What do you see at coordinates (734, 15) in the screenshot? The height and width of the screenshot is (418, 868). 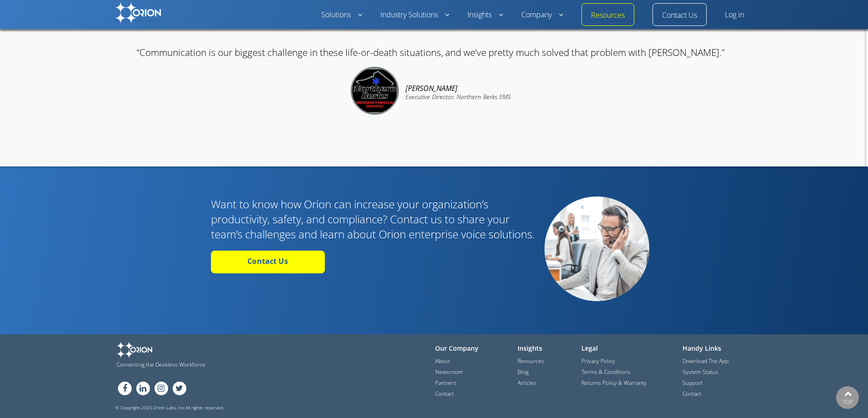 I see `a: Log in` at bounding box center [734, 15].